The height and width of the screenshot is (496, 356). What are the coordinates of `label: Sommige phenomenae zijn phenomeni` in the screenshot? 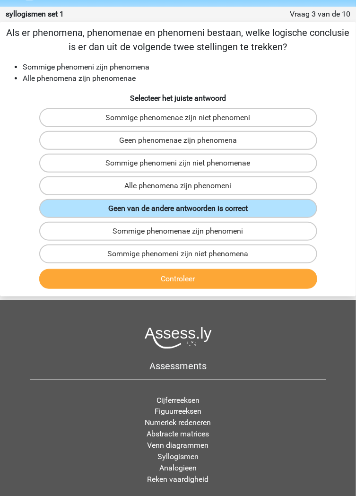 It's located at (178, 231).